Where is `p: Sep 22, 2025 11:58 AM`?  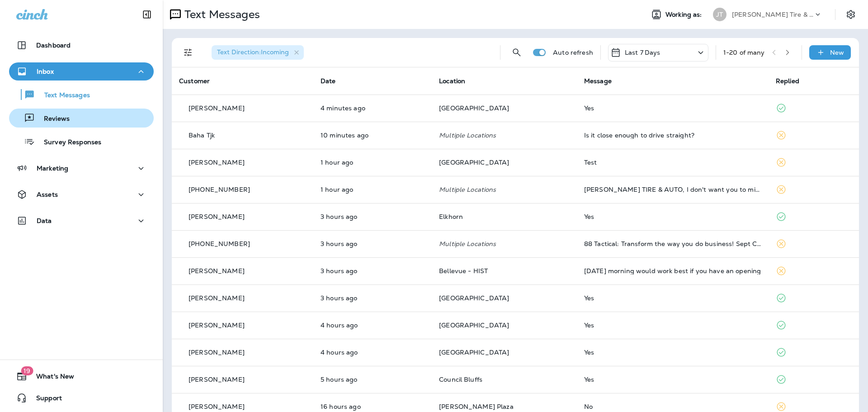 p: Sep 22, 2025 11:58 AM is located at coordinates (373, 217).